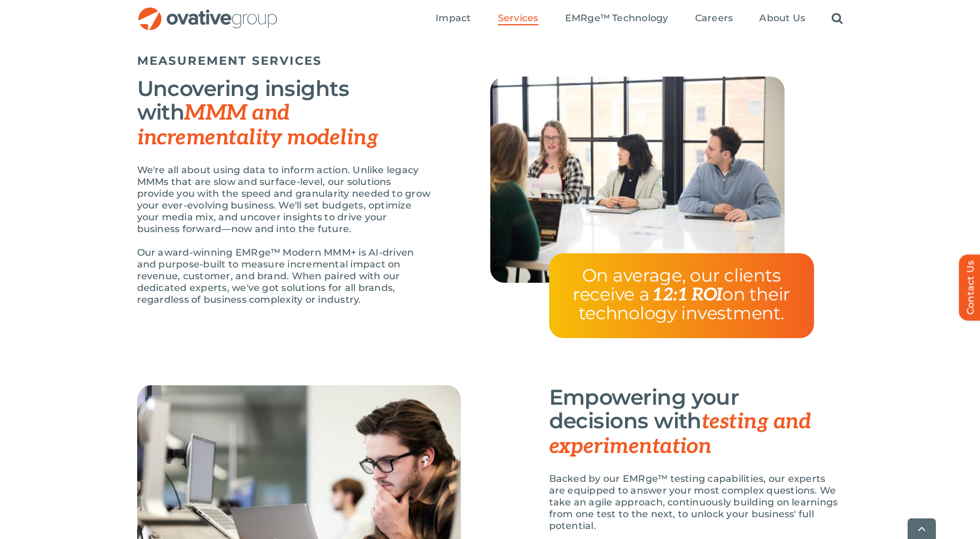 Image resolution: width=980 pixels, height=539 pixels. What do you see at coordinates (284, 276) in the screenshot?
I see `p: Our award-winning EMRge™ Modern MMM+ is AI-driven and purpose-built to measure incremental impact...` at bounding box center [284, 276].